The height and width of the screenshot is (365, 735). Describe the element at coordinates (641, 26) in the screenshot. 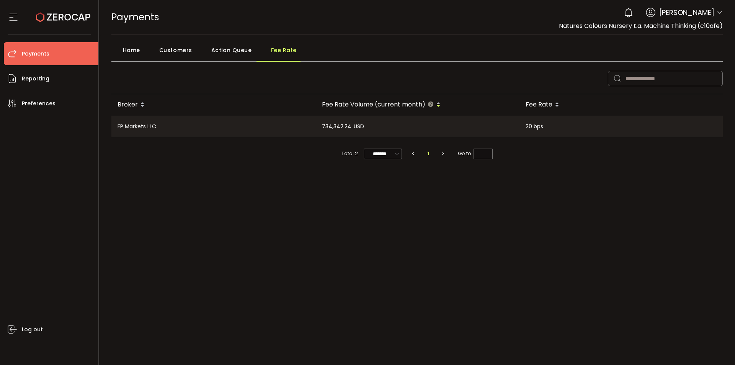

I see `span: Natures Colours Nursery t.a. Machine Thinking (c10afe)` at that location.